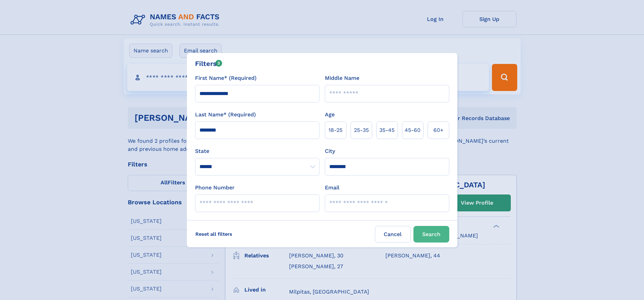  What do you see at coordinates (438, 130) in the screenshot?
I see `span: 60+` at bounding box center [438, 130].